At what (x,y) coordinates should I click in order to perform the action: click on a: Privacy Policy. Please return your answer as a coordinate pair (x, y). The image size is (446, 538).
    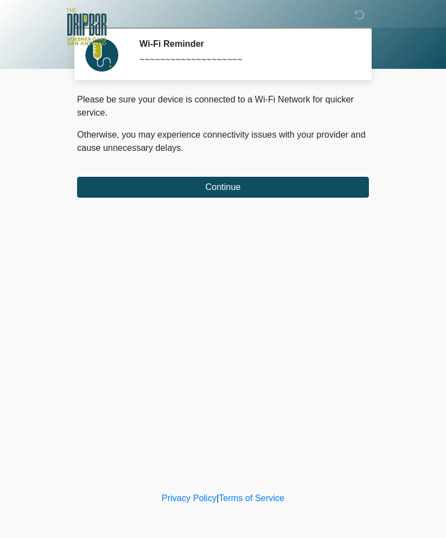
    Looking at the image, I should click on (189, 498).